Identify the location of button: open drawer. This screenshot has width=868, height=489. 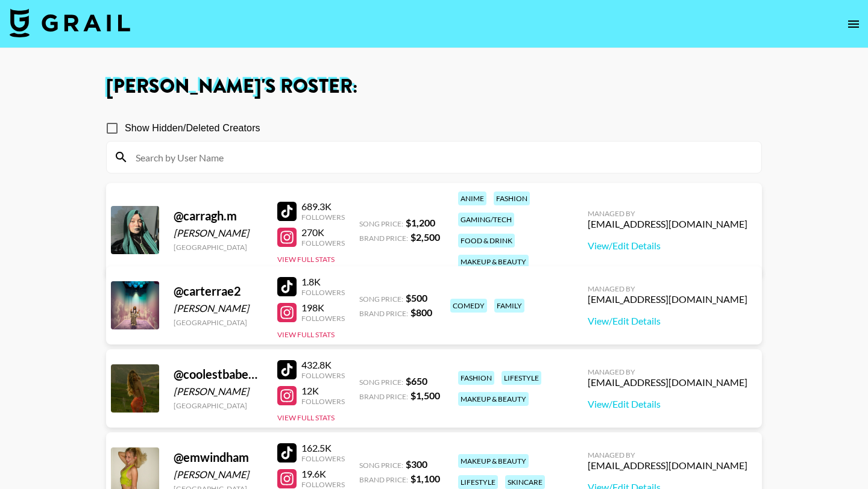
(854, 24).